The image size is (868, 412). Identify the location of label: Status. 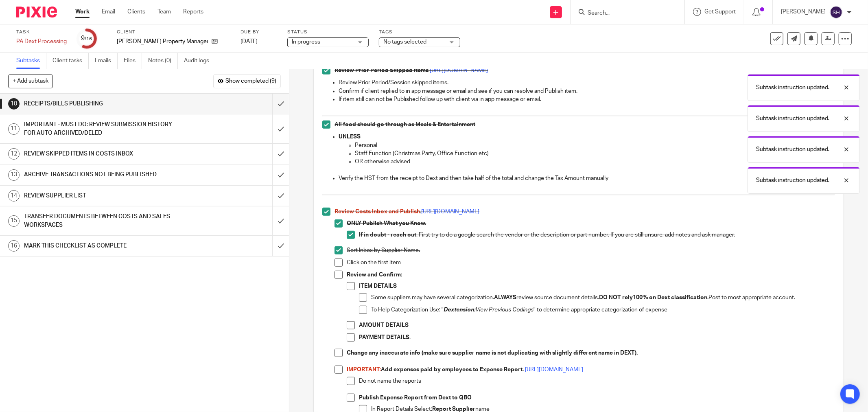
(328, 32).